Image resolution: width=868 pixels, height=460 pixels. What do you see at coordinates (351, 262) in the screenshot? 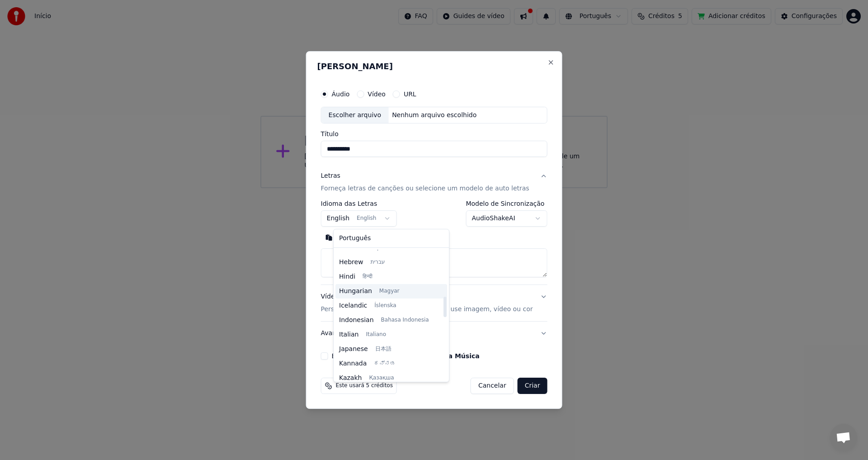
I see `span: Hebrew` at bounding box center [351, 262].